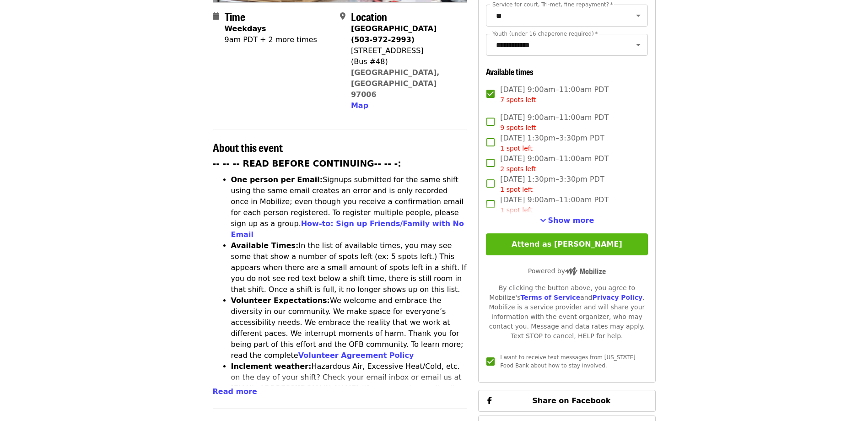  What do you see at coordinates (235, 16) in the screenshot?
I see `span: Time` at bounding box center [235, 16].